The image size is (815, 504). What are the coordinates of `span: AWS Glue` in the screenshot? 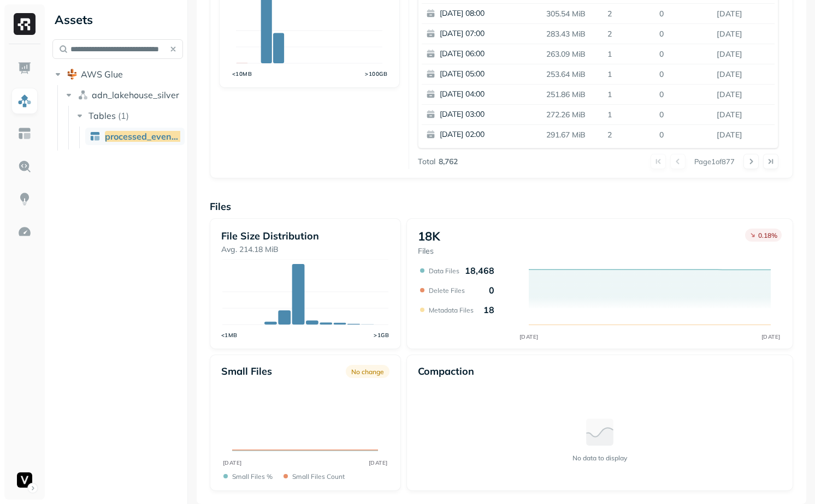 It's located at (101, 74).